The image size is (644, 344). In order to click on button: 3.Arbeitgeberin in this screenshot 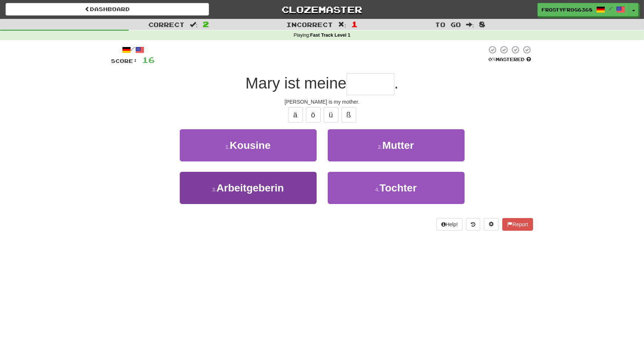, I will do `click(248, 188)`.